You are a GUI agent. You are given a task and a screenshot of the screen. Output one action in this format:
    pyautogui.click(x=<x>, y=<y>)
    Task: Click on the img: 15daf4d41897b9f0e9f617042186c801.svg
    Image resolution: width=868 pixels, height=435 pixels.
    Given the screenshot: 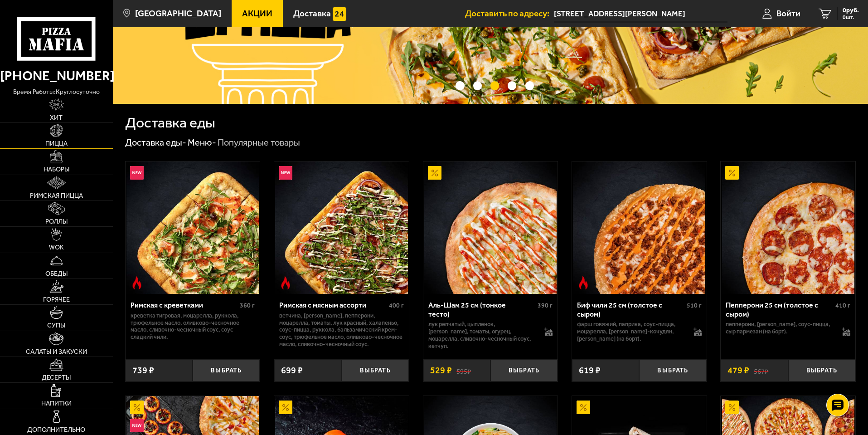 What is the action you would take?
    pyautogui.click(x=339, y=14)
    